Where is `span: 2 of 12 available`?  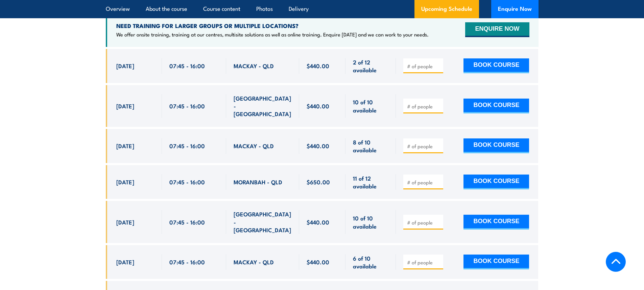
span: 2 of 12 available is located at coordinates (371, 66).